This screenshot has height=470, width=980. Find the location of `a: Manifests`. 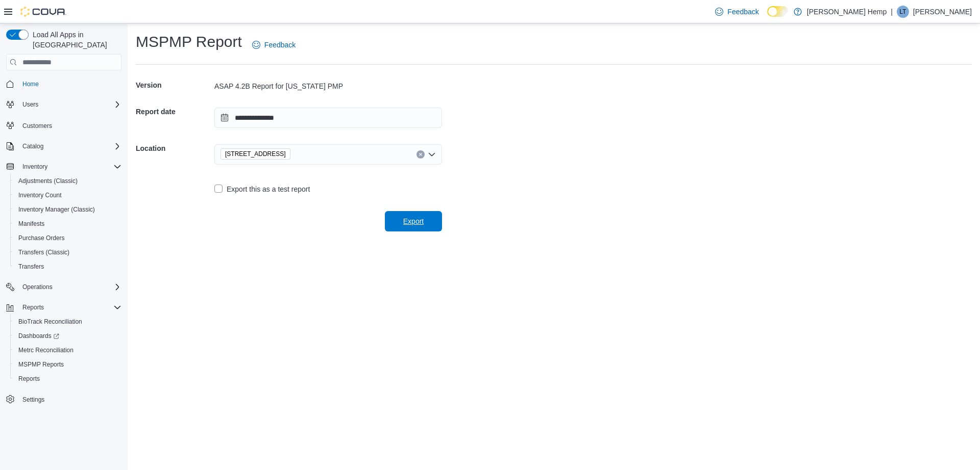

a: Manifests is located at coordinates (31, 224).